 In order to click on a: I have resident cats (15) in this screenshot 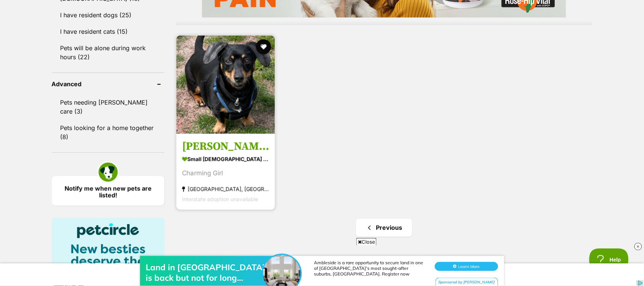, I will do `click(108, 32)`.